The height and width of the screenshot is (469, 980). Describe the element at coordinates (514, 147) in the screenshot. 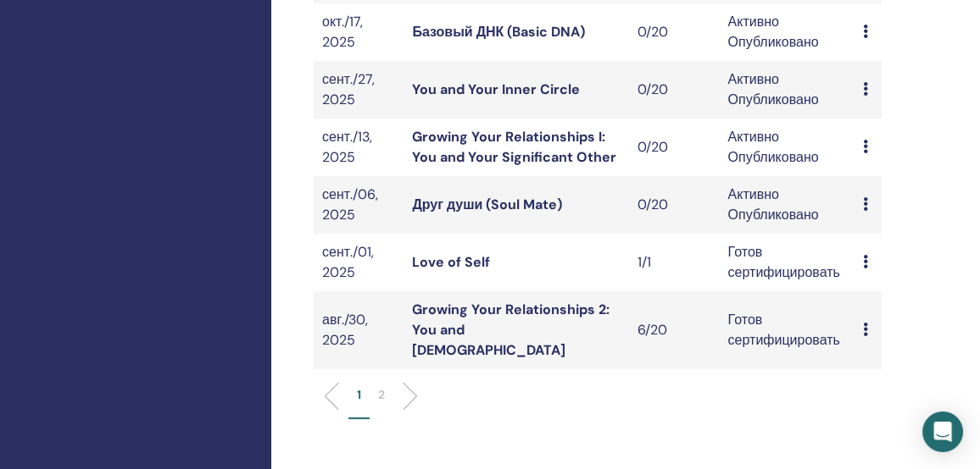

I see `a: Growing Your Relationships I: You and Your Significant Other` at that location.